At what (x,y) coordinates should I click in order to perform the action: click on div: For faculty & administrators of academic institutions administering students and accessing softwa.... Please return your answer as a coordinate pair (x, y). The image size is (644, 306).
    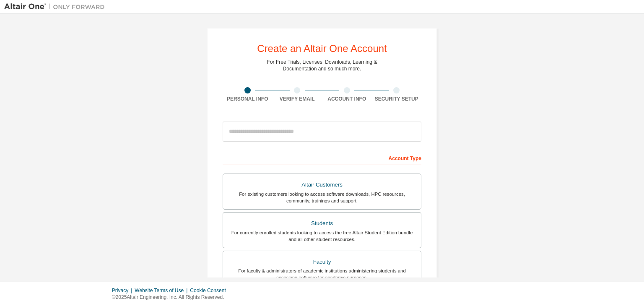
    Looking at the image, I should click on (322, 274).